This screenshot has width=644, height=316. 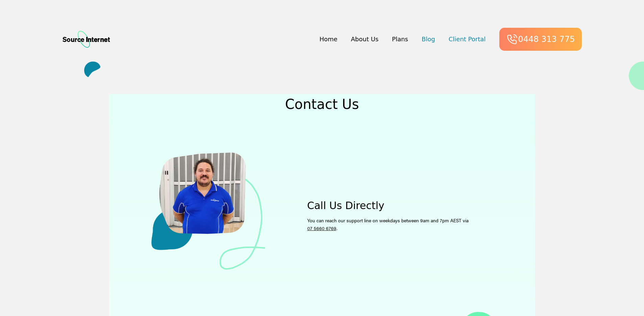 What do you see at coordinates (219, 216) in the screenshot?
I see `img: alex.png` at bounding box center [219, 216].